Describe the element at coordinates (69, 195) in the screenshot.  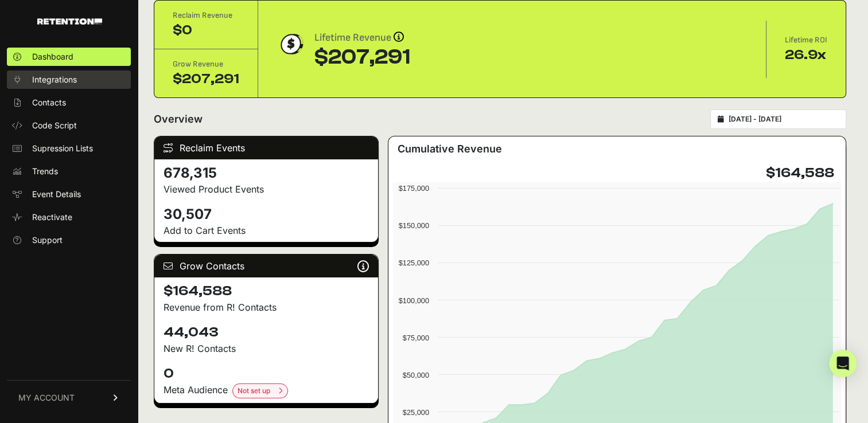
I see `a: Event Details` at that location.